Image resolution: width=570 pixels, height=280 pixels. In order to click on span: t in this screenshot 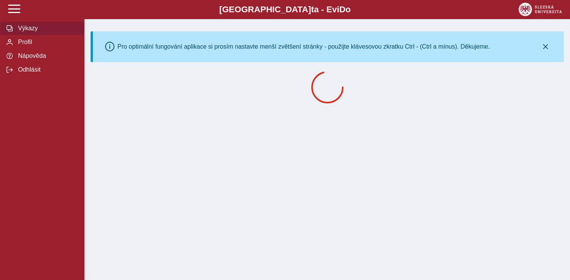, I will do `click(312, 9)`.